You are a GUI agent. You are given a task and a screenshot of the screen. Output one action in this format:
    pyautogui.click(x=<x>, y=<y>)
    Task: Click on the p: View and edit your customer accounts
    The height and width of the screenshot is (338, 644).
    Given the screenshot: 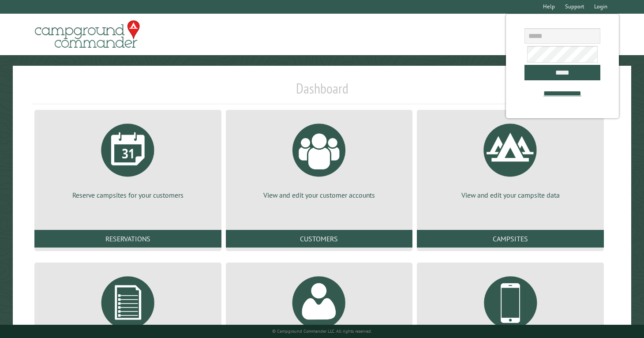 What is the action you would take?
    pyautogui.click(x=320, y=195)
    